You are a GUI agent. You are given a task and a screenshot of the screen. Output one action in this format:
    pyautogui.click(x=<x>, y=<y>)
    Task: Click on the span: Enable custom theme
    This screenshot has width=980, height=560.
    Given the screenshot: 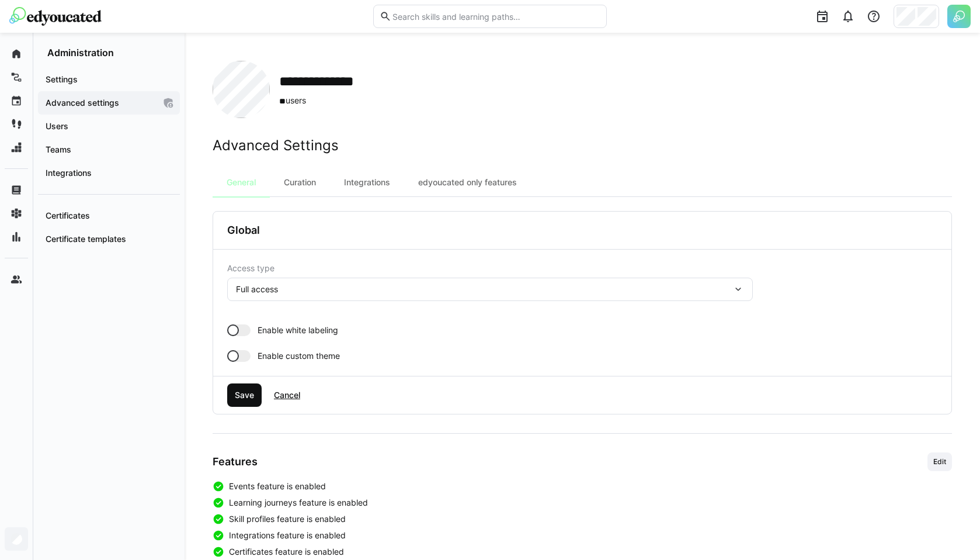 What is the action you would take?
    pyautogui.click(x=298, y=355)
    